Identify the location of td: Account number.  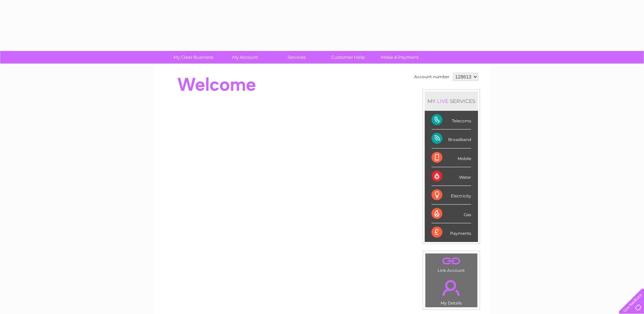
(432, 76).